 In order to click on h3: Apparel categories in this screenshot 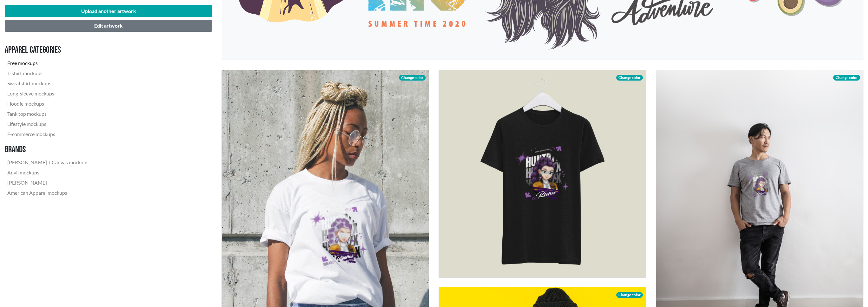, I will do `click(48, 50)`.